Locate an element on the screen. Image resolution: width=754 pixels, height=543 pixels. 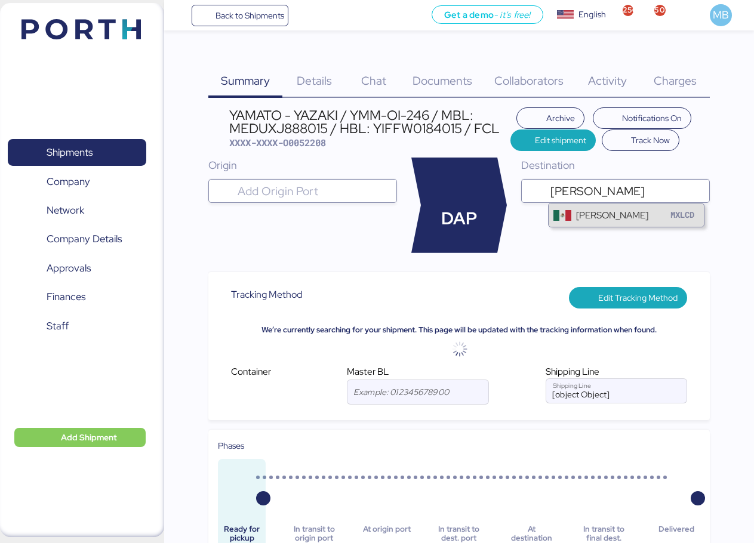
span: Activity is located at coordinates (607, 81).